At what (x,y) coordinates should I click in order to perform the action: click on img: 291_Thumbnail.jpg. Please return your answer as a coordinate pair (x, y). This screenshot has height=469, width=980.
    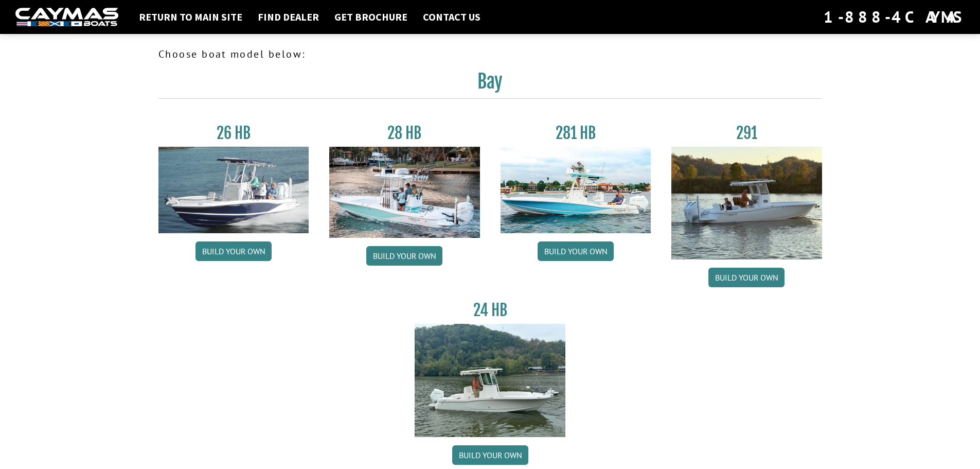
    Looking at the image, I should click on (746, 203).